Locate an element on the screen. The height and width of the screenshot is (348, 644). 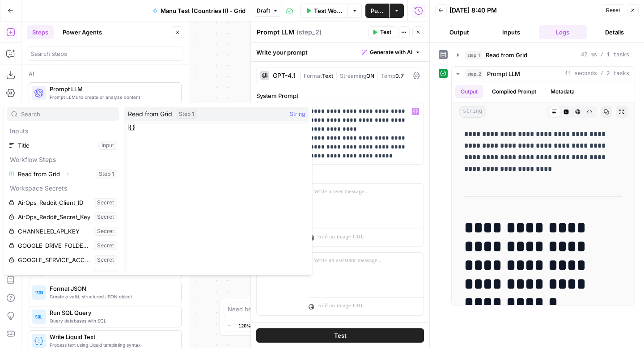
span: Format JSON is located at coordinates (112, 289).